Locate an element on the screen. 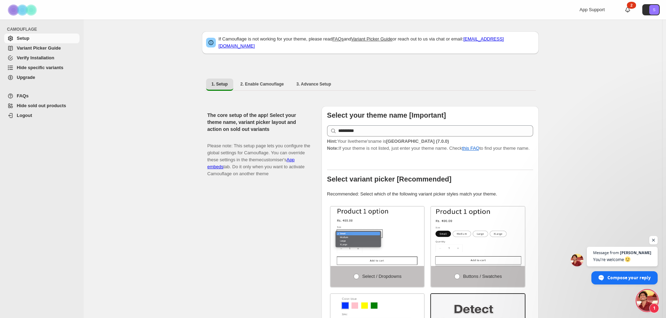  img: Camouflage is located at coordinates (23, 10).